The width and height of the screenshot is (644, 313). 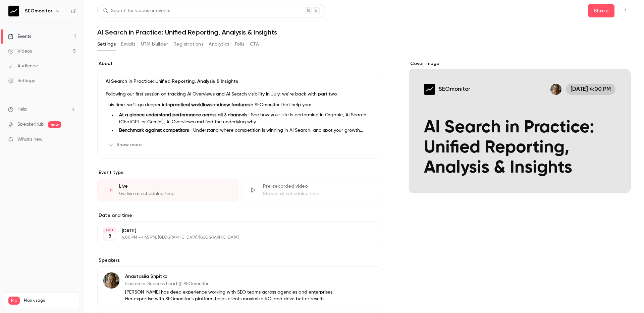 I want to click on p: 8, so click(x=110, y=236).